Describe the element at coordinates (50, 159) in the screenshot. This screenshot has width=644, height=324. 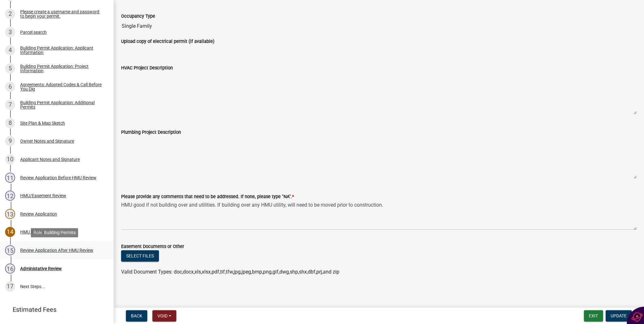
I see `div: Applicant Notes and Signature` at that location.